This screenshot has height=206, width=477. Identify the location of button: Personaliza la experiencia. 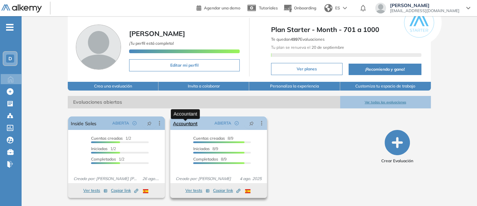
(294, 86).